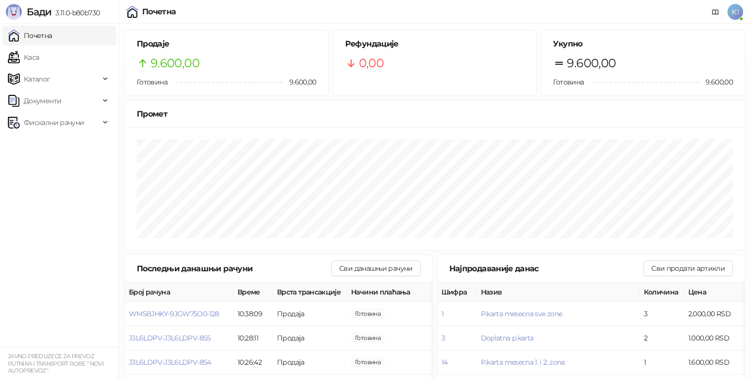 This screenshot has width=751, height=379. What do you see at coordinates (174, 314) in the screenshot?
I see `span: WM5BJHKY-9JGW75O0-128` at bounding box center [174, 314].